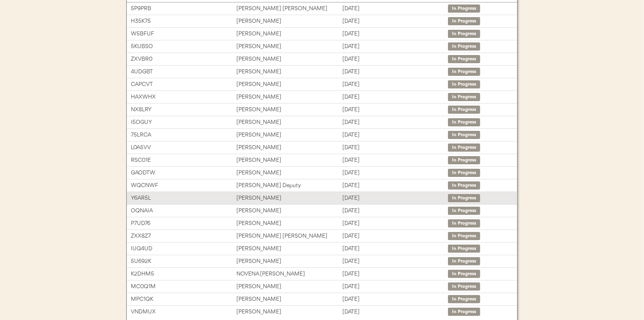  I want to click on div: VNDMUX, so click(184, 312).